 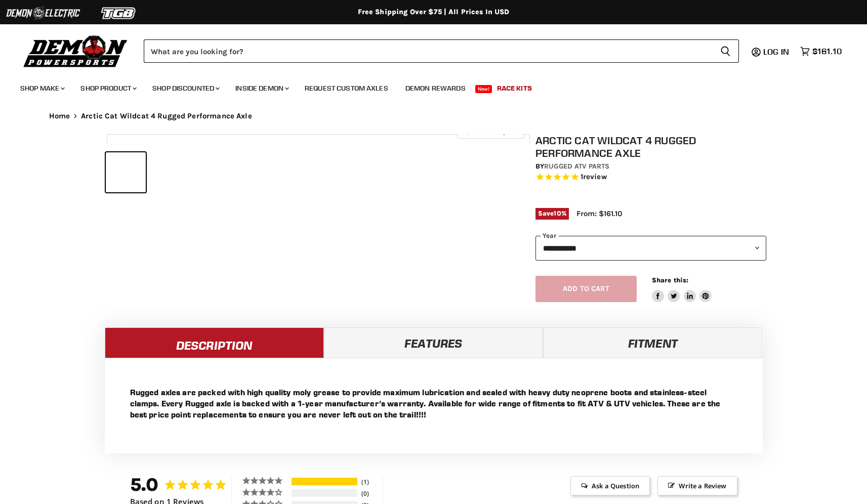 What do you see at coordinates (166, 116) in the screenshot?
I see `span: Arctic Cat Wildcat 4 Rugged Performance Axle` at bounding box center [166, 116].